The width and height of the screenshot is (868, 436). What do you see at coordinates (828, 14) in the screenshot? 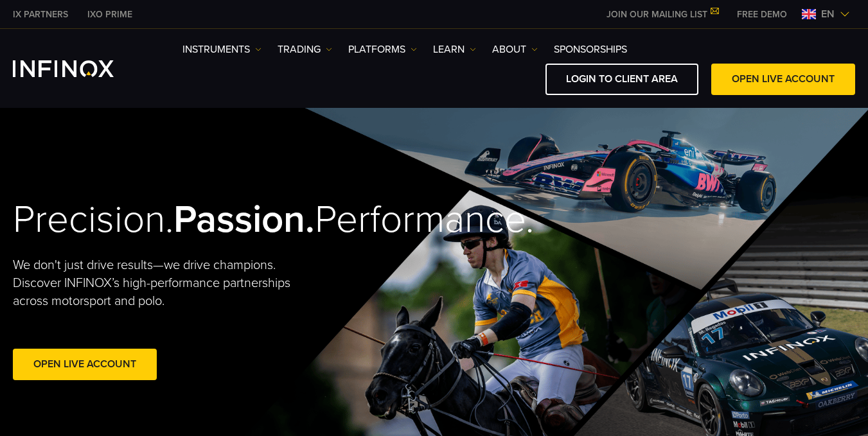
I see `span: en` at bounding box center [828, 14].